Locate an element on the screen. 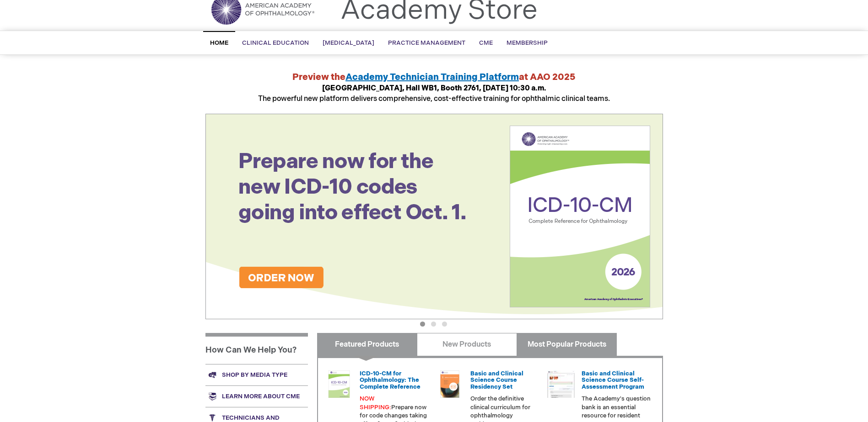  a: ICD-10-CM for Ophthalmology: The Complete Reference is located at coordinates (390, 380).